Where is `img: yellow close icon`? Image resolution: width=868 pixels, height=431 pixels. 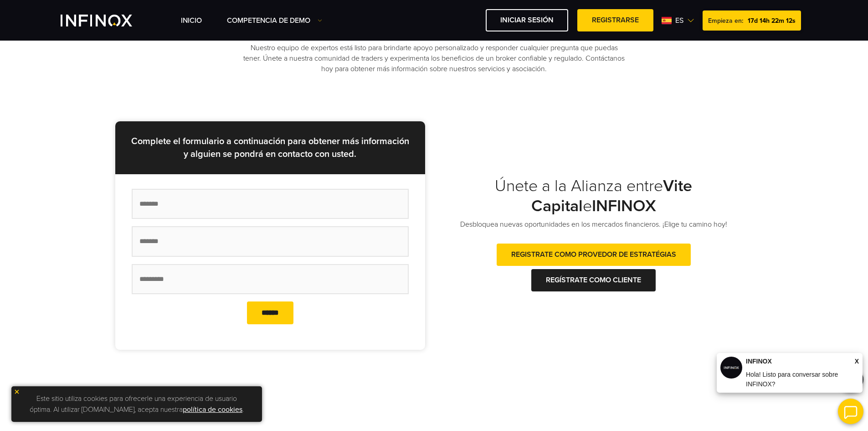
img: yellow close icon is located at coordinates (17, 391).